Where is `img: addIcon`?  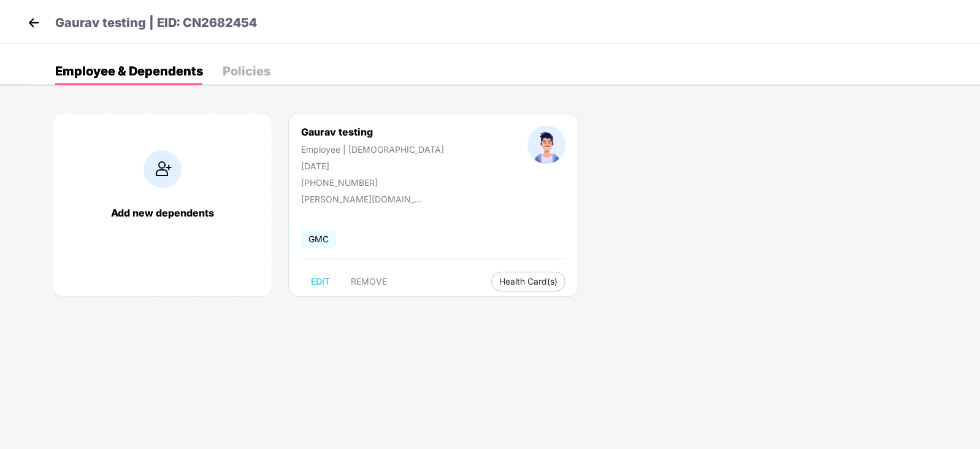
img: addIcon is located at coordinates (163, 170).